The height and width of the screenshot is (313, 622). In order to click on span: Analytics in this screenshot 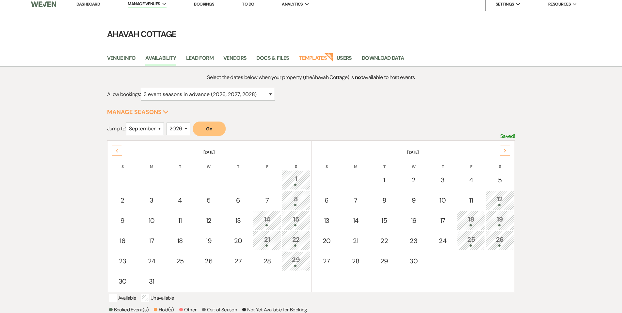, I will do `click(292, 4)`.